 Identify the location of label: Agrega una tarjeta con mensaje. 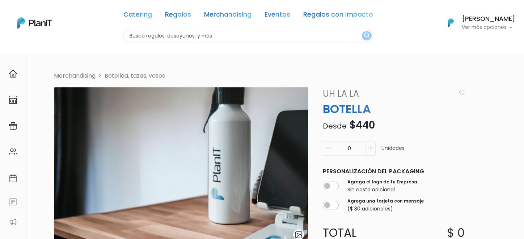
(385, 201).